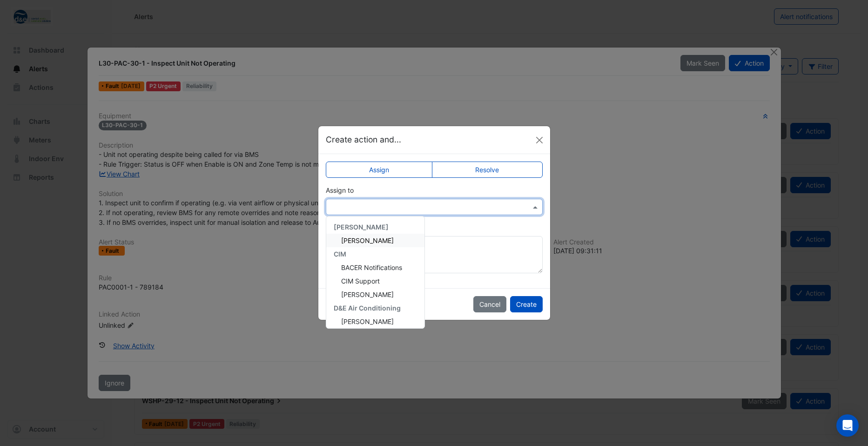 The width and height of the screenshot is (868, 446). What do you see at coordinates (490, 304) in the screenshot?
I see `button: Cancel` at bounding box center [490, 304].